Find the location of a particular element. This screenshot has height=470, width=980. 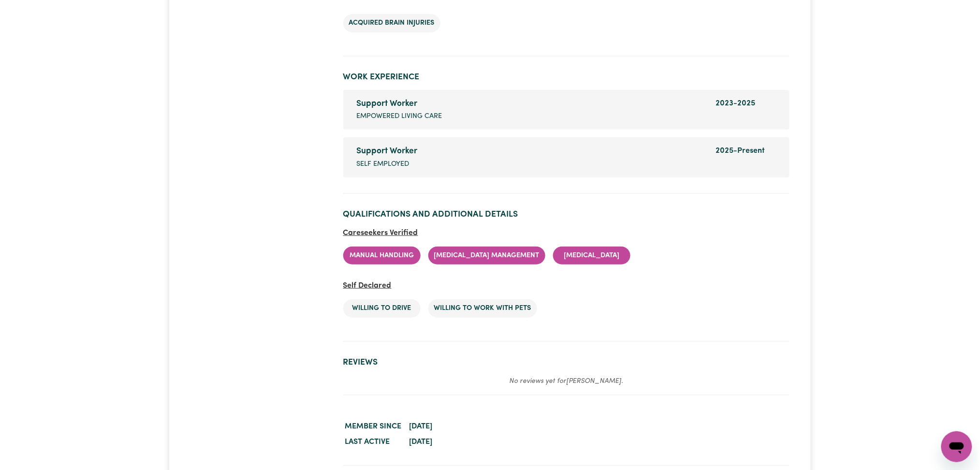

li: Willing to drive is located at coordinates (382, 309).